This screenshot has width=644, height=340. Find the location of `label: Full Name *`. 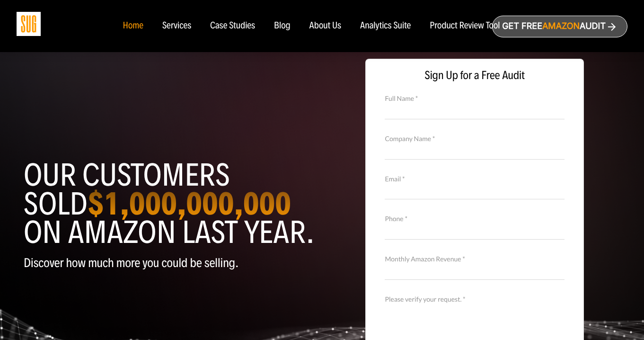

label: Full Name * is located at coordinates (475, 99).